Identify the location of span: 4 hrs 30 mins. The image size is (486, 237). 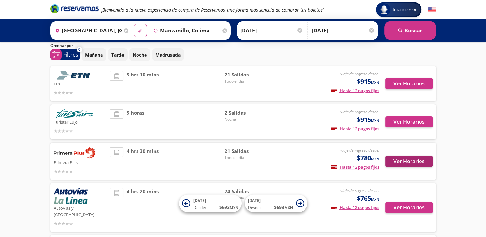
(143, 161).